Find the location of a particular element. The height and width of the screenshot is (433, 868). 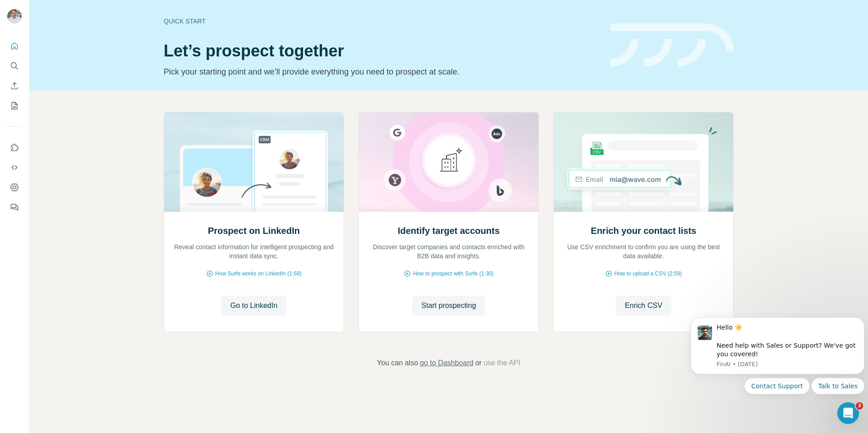

h2: Identify target accounts is located at coordinates (449, 231).